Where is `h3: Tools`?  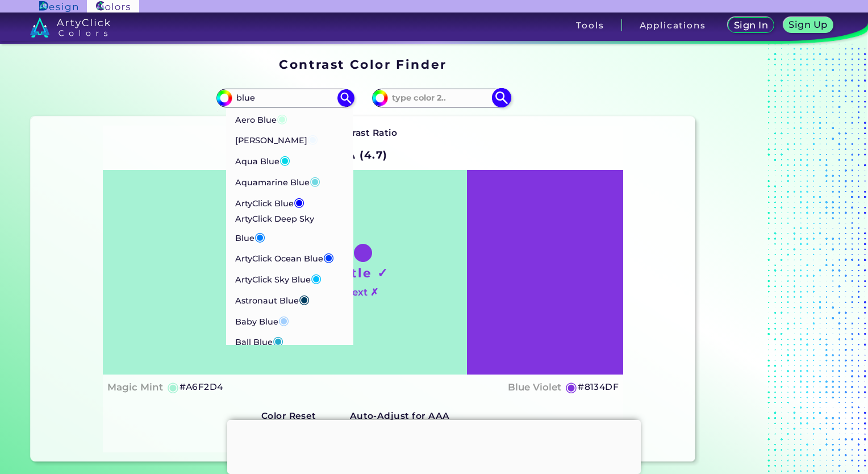 h3: Tools is located at coordinates (590, 25).